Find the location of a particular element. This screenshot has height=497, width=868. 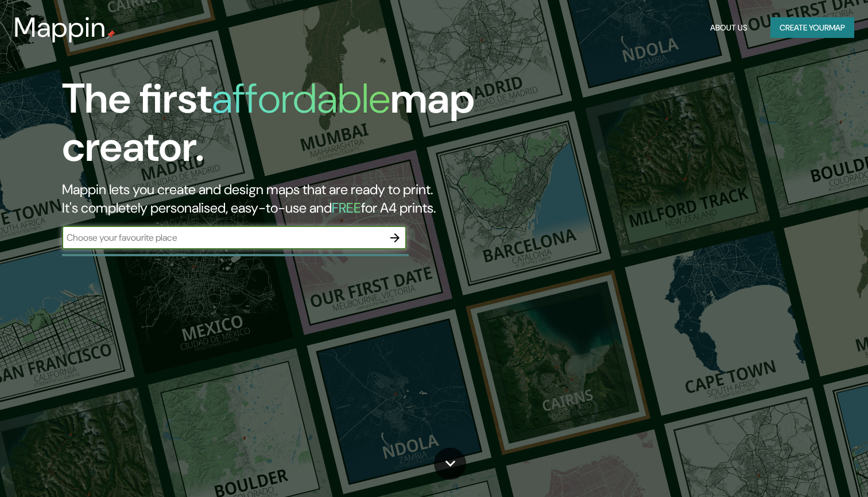

h1: affordable is located at coordinates (301, 98).